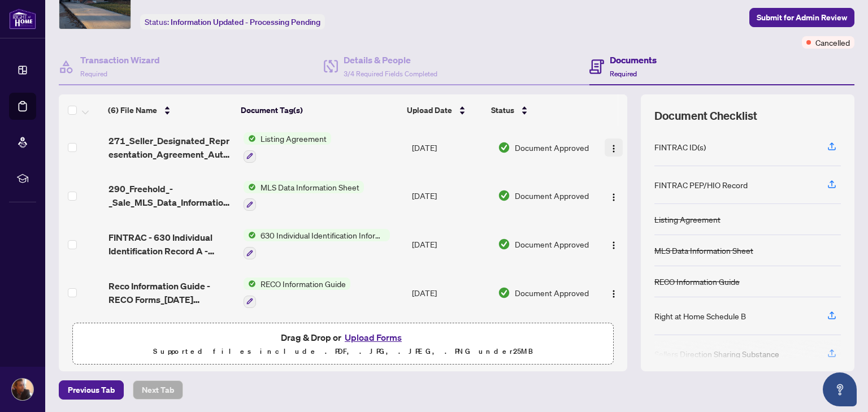  Describe the element at coordinates (22, 390) in the screenshot. I see `img: Profile Icon` at that location.